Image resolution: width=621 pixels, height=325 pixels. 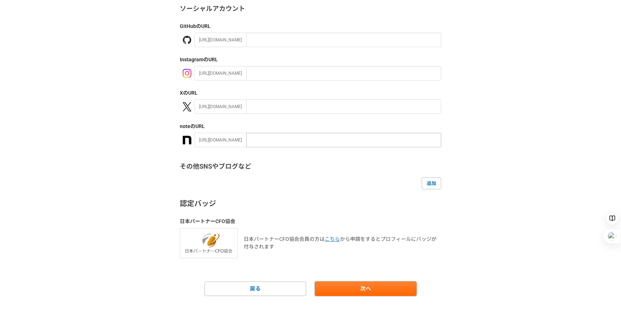 What do you see at coordinates (187, 140) in the screenshot?
I see `img: a3U9rW3u3Lr2az699ms0nsgwjY3a+92wMGRIAAAQIE9hX4PzgNzWcoiwVVAAAAAElFTkSuQmCC` at bounding box center [187, 140].